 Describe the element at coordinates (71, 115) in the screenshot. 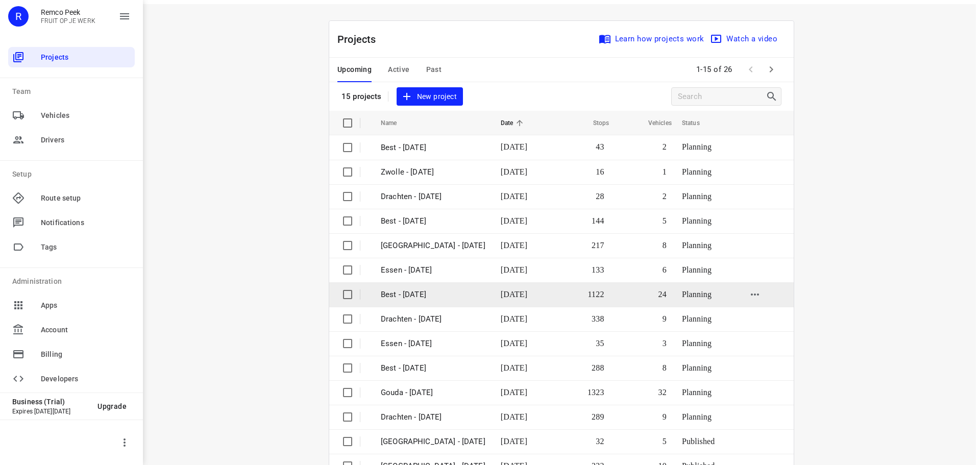

I see `div: Vehicles` at that location.